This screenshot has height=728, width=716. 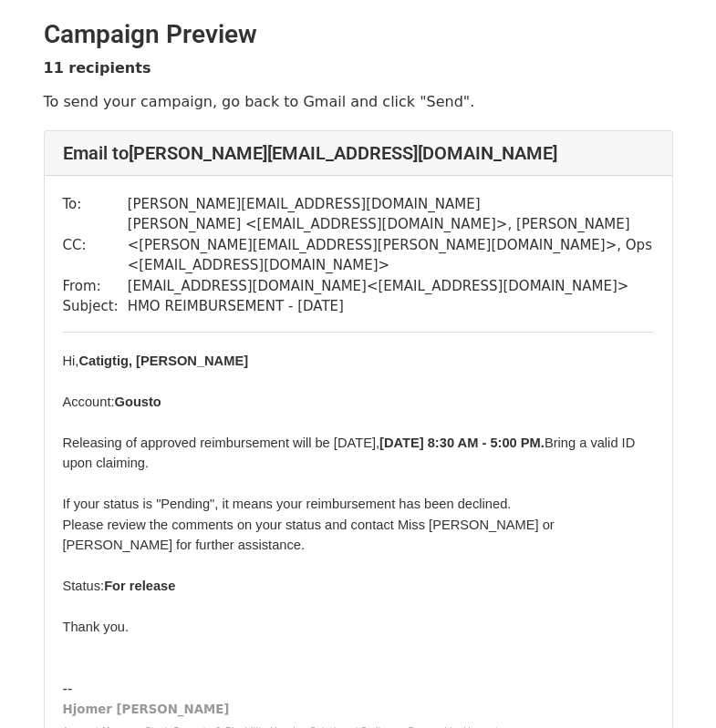 I want to click on span: Account:, so click(x=88, y=402).